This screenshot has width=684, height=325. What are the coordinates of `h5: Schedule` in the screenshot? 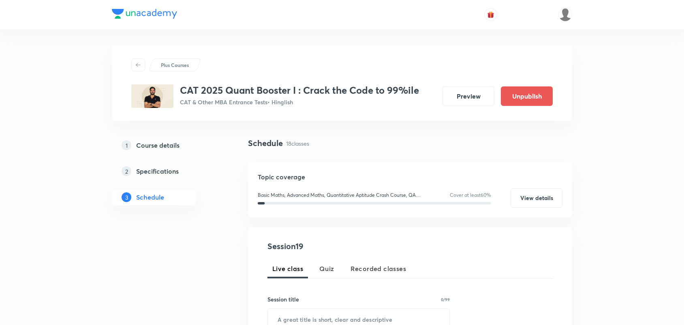 It's located at (150, 197).